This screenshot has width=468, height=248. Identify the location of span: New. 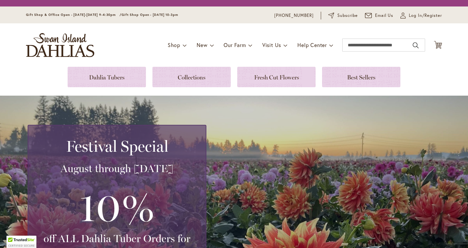
(202, 45).